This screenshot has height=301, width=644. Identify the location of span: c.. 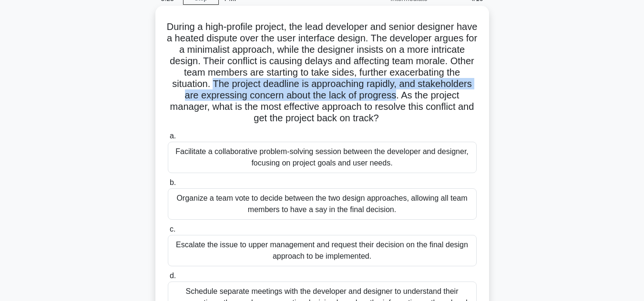
(173, 229).